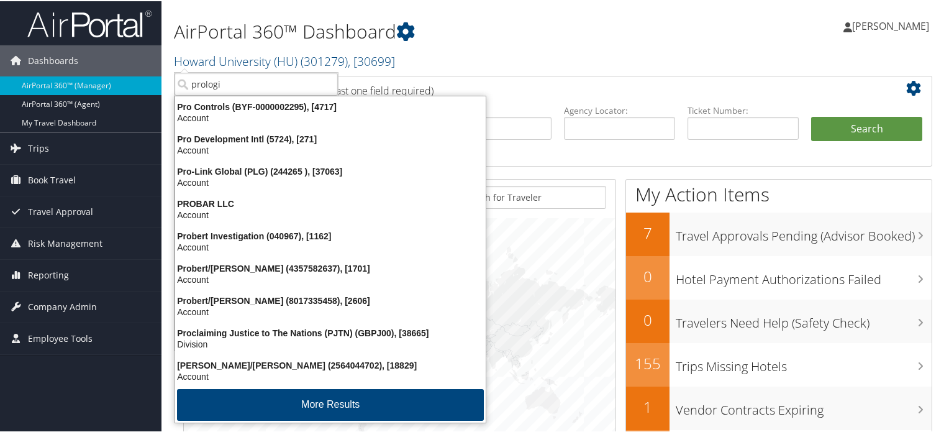  I want to click on a: Howard University (HU), so click(285, 60).